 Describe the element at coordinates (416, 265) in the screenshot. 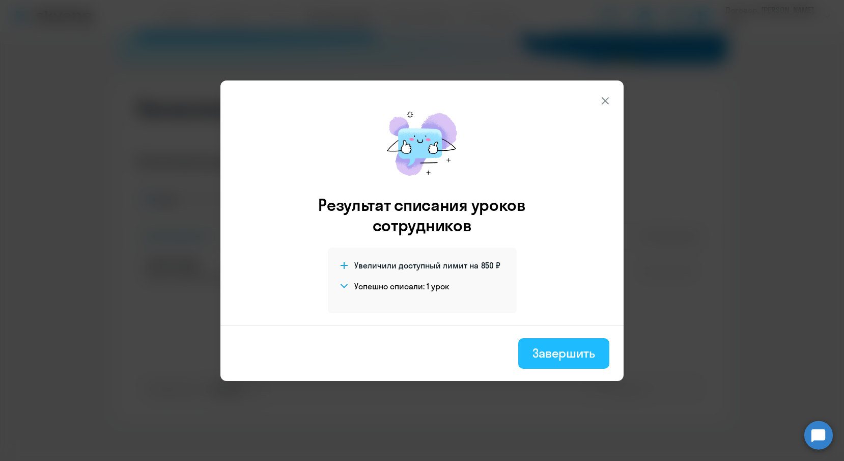

I see `span: Увеличили доступный лимит на` at that location.